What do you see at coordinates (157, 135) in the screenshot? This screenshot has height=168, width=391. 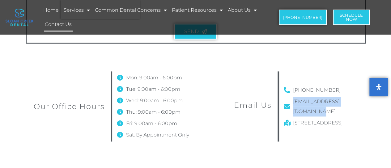 I see `span: Sat: By Appointment Only` at bounding box center [157, 135].